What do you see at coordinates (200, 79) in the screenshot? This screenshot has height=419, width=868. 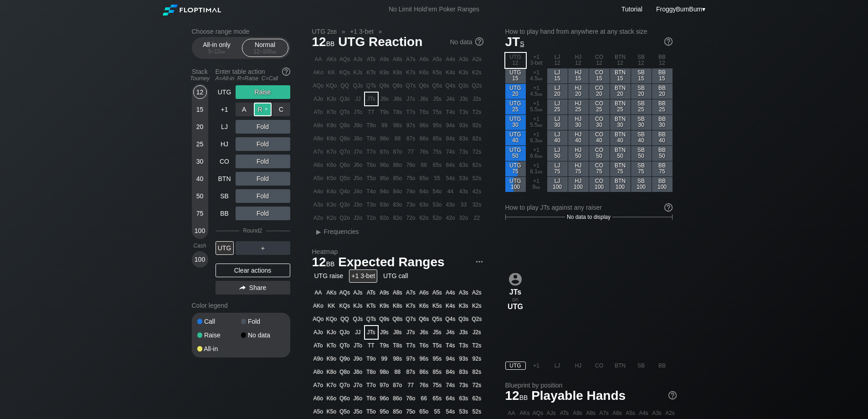 I see `div: Tourney` at bounding box center [200, 79].